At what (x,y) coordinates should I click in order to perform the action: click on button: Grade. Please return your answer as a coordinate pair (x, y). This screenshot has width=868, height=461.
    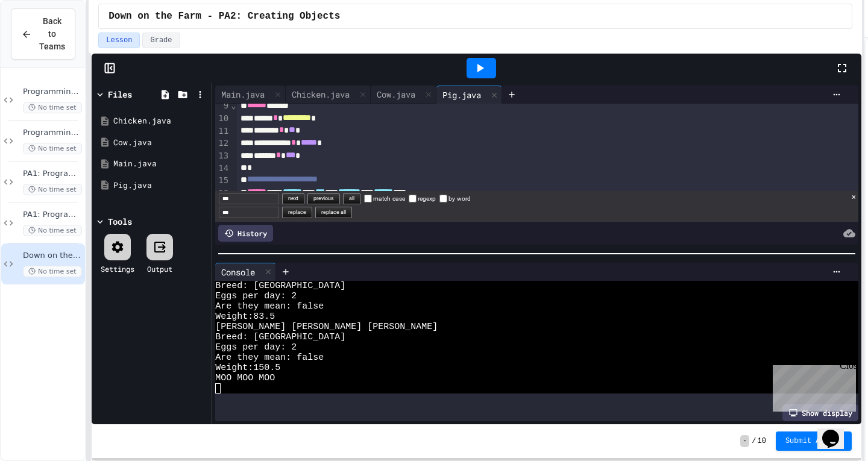
    Looking at the image, I should click on (161, 41).